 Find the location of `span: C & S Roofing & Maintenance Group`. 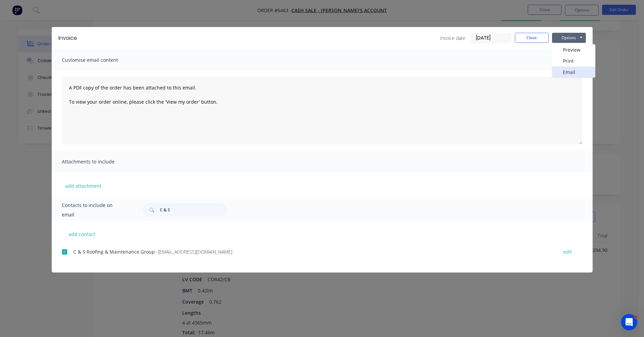

span: C & S Roofing & Maintenance Group is located at coordinates (114, 252).